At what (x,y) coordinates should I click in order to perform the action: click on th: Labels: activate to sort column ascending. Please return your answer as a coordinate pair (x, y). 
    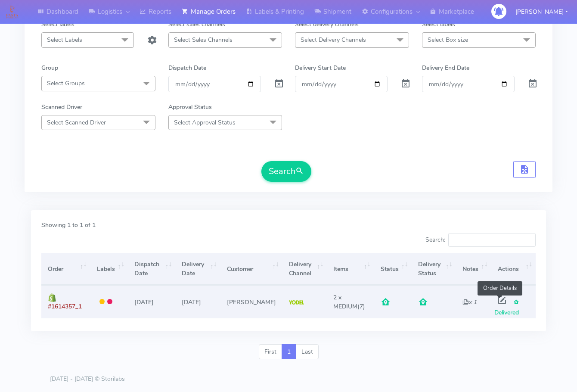
    Looking at the image, I should click on (109, 269).